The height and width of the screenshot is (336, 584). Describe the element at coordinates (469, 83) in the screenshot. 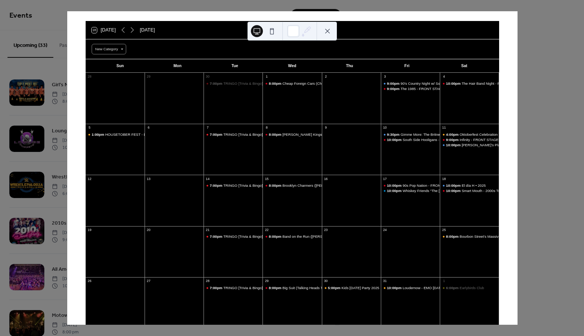

I see `div: The Hair Band Night - FRONT STAGE` at that location.